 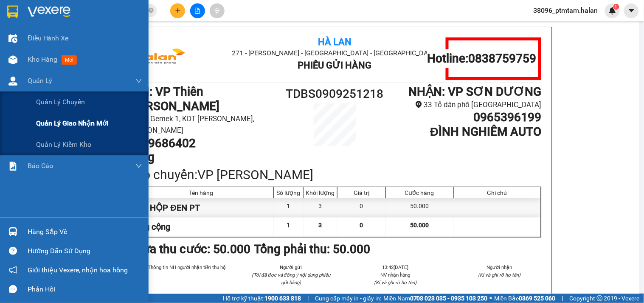 What do you see at coordinates (61, 101) in the screenshot?
I see `span: Quản lý chuyến` at bounding box center [61, 101].